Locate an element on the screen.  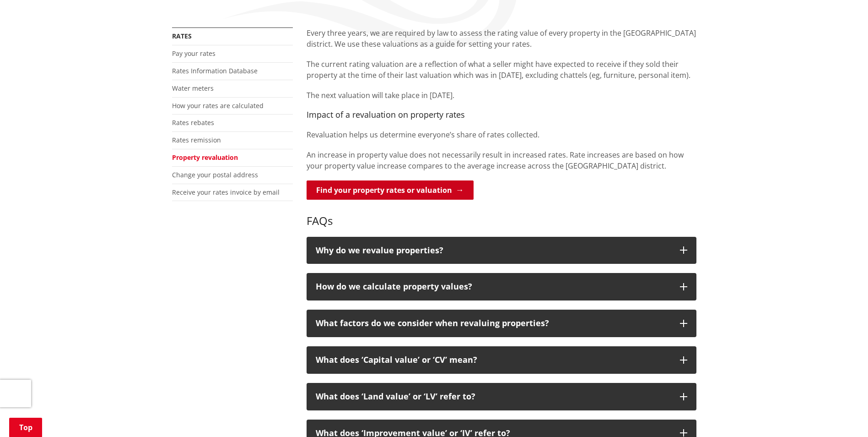
button: What factors do we consider when revaluing properties? is located at coordinates (502, 324).